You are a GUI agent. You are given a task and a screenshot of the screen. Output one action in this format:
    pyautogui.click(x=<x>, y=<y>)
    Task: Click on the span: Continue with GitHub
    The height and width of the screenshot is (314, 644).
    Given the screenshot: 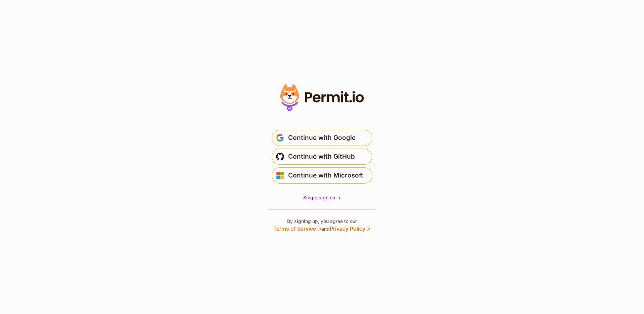 What is the action you would take?
    pyautogui.click(x=321, y=156)
    